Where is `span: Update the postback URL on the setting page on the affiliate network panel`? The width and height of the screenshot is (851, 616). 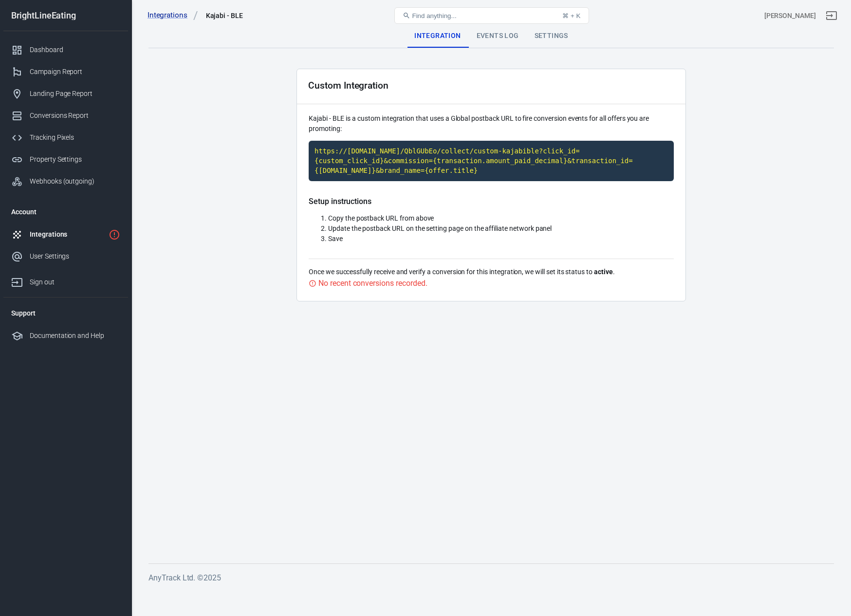
span: Update the postback URL on the setting page on the affiliate network panel is located at coordinates (439, 228).